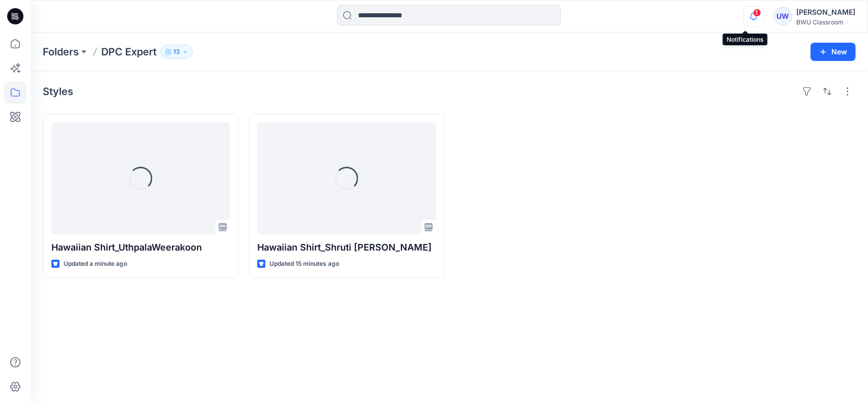  Describe the element at coordinates (832, 52) in the screenshot. I see `button: New` at that location.